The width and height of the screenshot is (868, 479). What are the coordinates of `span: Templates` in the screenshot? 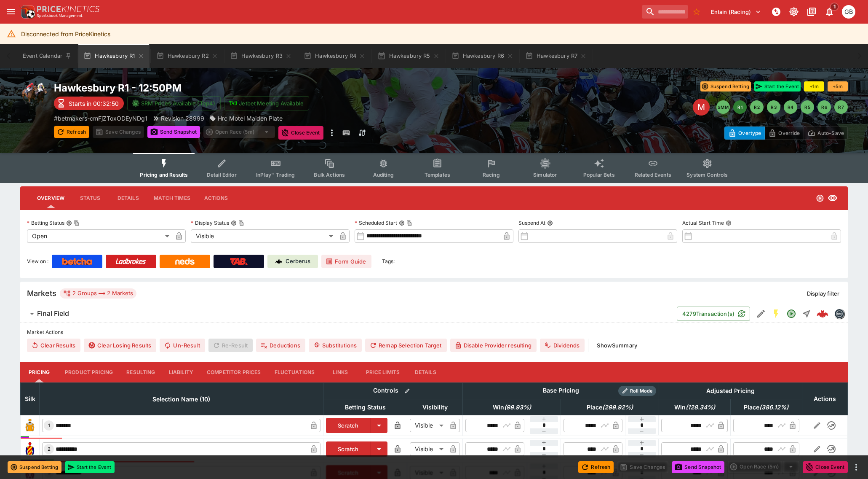 It's located at (438, 175).